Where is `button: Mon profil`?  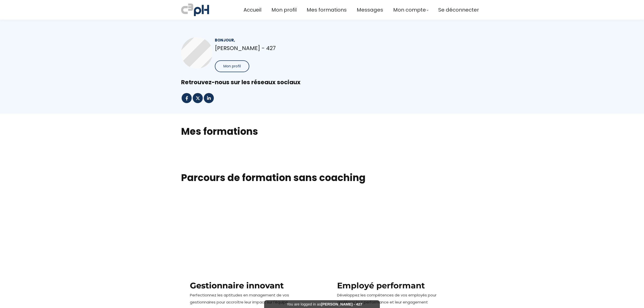
button: Mon profil is located at coordinates (232, 66).